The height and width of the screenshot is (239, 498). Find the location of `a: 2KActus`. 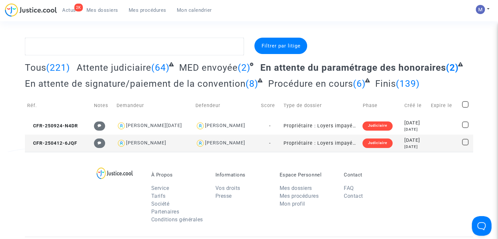

a: 2KActus is located at coordinates (69, 10).